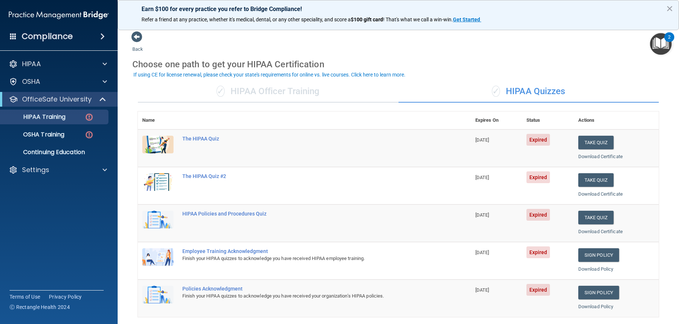  Describe the element at coordinates (269, 75) in the screenshot. I see `button: If using CE for license renewal, please check your state's requirements for online vs. live cours...` at that location.